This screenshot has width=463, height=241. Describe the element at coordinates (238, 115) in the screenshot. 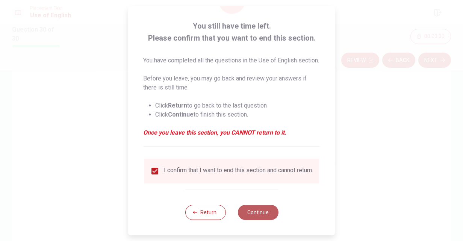

I see `li: Click to finish this section.` at that location.